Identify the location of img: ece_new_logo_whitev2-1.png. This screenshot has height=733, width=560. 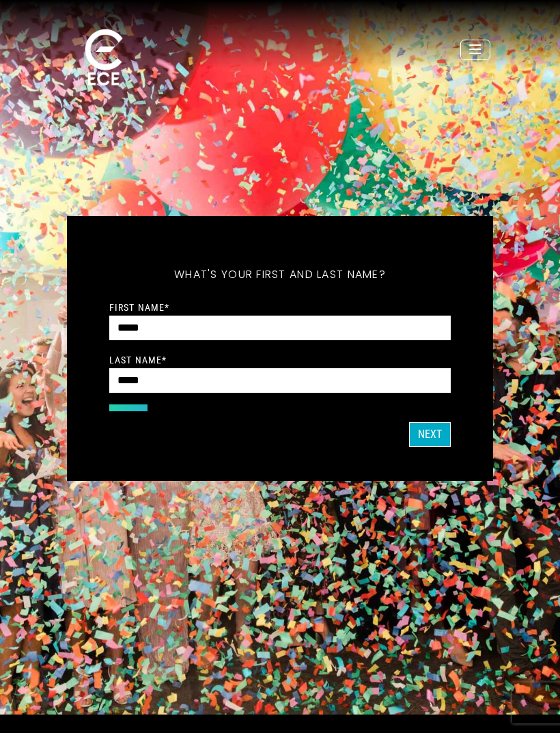
(104, 58).